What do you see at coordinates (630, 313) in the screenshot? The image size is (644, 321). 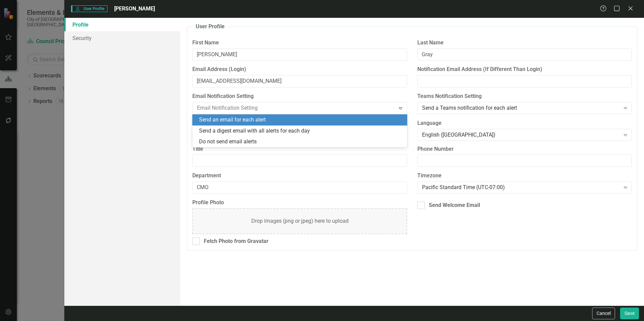 I see `button: Save` at bounding box center [630, 313].